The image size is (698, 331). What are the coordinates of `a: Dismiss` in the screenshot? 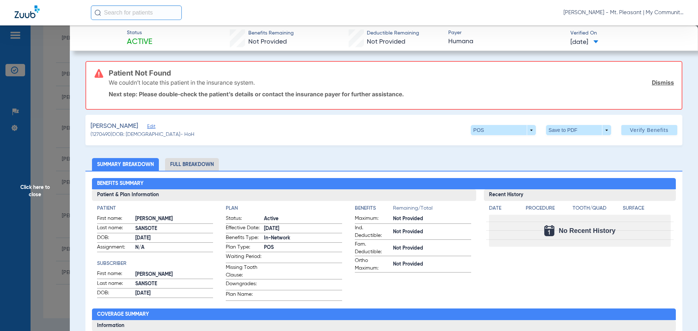 It's located at (662, 82).